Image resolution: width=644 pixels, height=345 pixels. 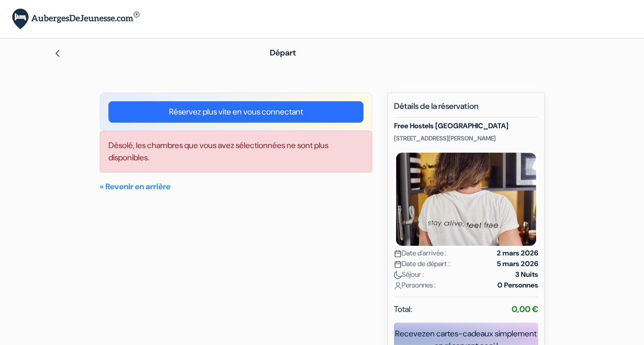 I want to click on img: AubergesDeJeunesse.com, so click(x=76, y=19).